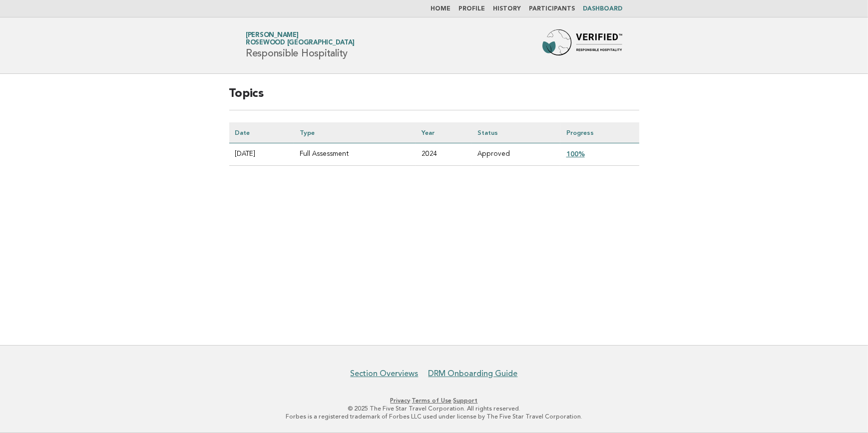  What do you see at coordinates (516, 154) in the screenshot?
I see `td: Approved` at bounding box center [516, 154].